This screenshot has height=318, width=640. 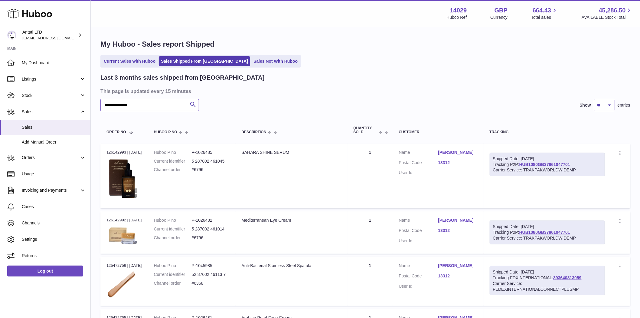 I want to click on span: Channels, so click(x=54, y=223).